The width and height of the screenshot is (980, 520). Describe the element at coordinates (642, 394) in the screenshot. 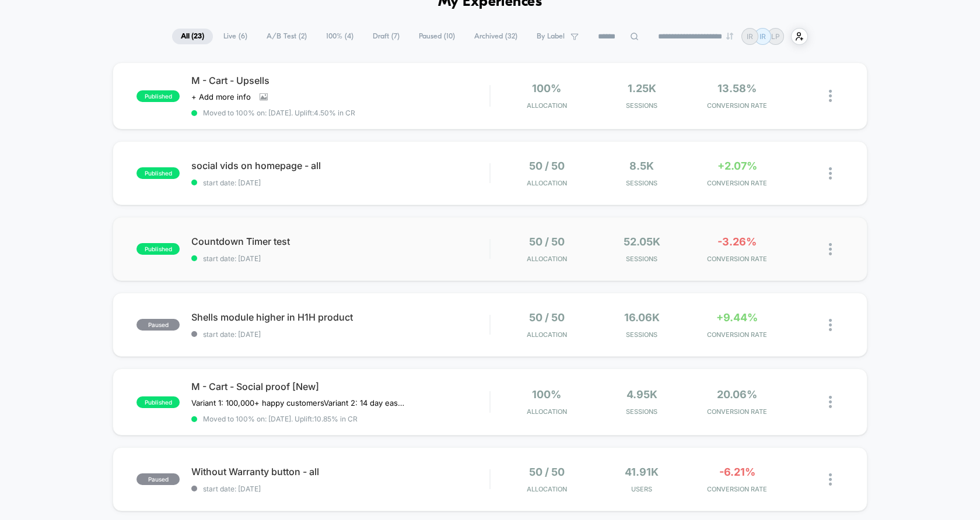

I see `span: 4.95k` at that location.